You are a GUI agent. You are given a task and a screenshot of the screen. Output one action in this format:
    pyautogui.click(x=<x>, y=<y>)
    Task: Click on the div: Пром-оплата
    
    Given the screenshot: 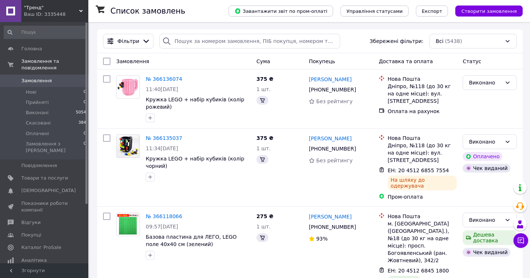 What is the action you would take?
    pyautogui.click(x=422, y=197)
    